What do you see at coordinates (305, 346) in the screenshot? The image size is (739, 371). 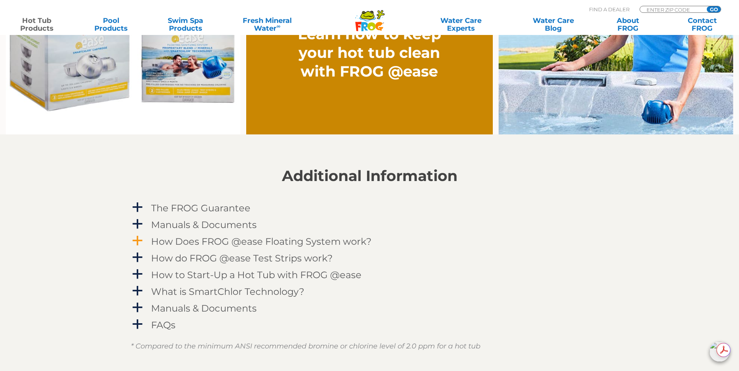 I see `em: * Compared to the minimum ANSI recommended bromine or chlorine level of 2.0 ppm for a hot tub` at bounding box center [305, 346].